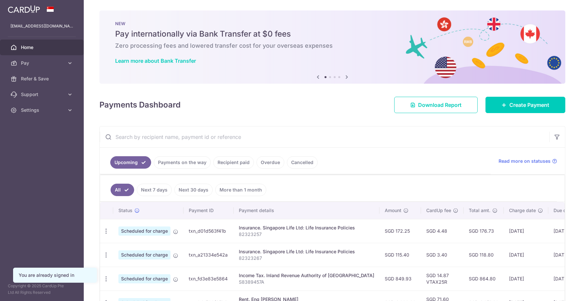 The height and width of the screenshot is (301, 581). I want to click on td: txn_a21334e542a, so click(208, 255).